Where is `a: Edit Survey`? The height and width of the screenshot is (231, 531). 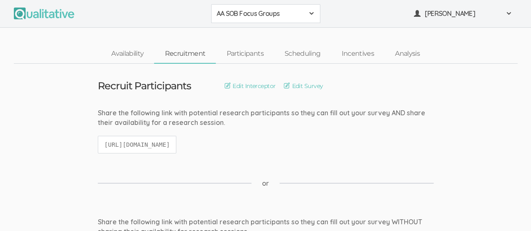
a: Edit Survey is located at coordinates (303, 86).